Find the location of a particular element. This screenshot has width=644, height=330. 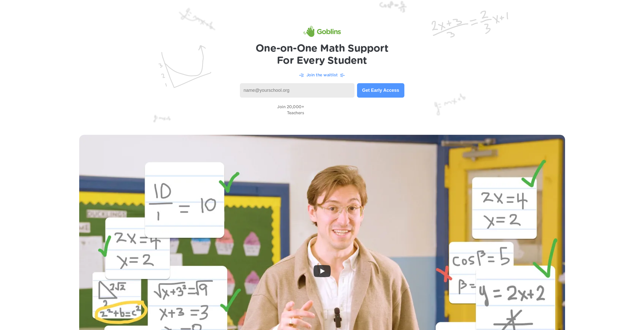

input: name@yourschool.org is located at coordinates (297, 90).